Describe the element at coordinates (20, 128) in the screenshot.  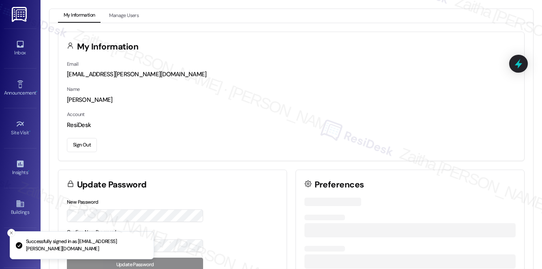
I see `a: Site Visit •` at that location.